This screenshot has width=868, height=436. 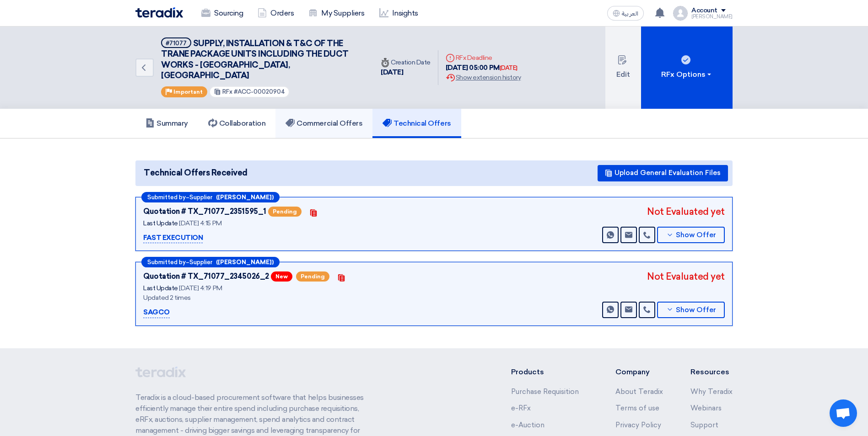 What do you see at coordinates (483, 77) in the screenshot?
I see `div: Show extension history` at bounding box center [483, 77].